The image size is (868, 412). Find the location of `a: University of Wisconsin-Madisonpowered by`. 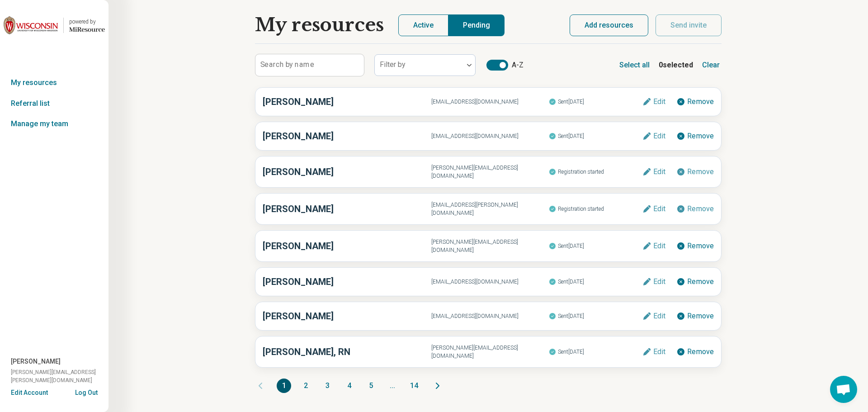

a: University of Wisconsin-Madisonpowered by is located at coordinates (54, 25).